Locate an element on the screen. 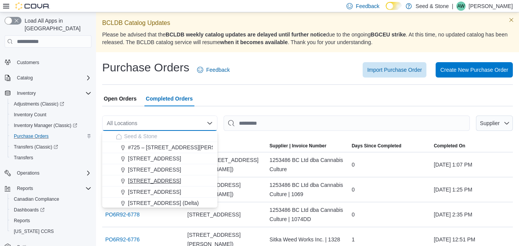 Image resolution: width=519 pixels, height=246 pixels. span: Inventory is located at coordinates (53, 93).